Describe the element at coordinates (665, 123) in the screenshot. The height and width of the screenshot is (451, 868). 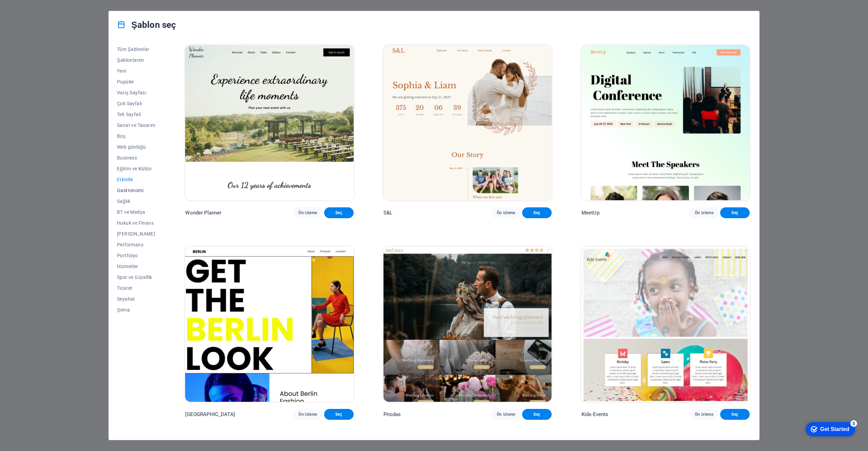
I see `img: MeetUp` at that location.